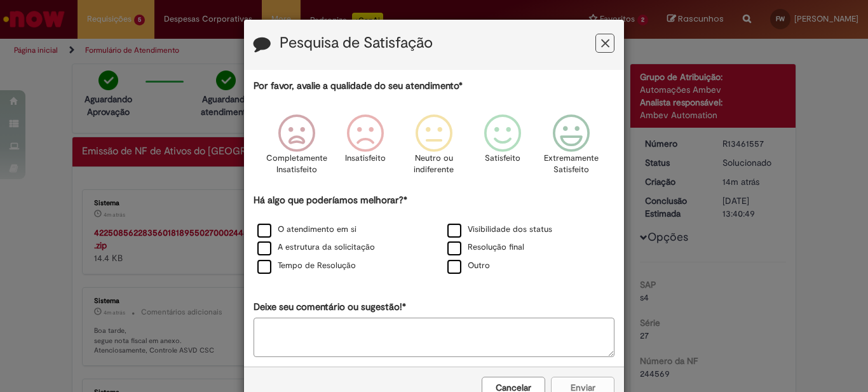 The height and width of the screenshot is (392, 868). I want to click on label: Deixe seu comentário ou sugestão!*, so click(329, 307).